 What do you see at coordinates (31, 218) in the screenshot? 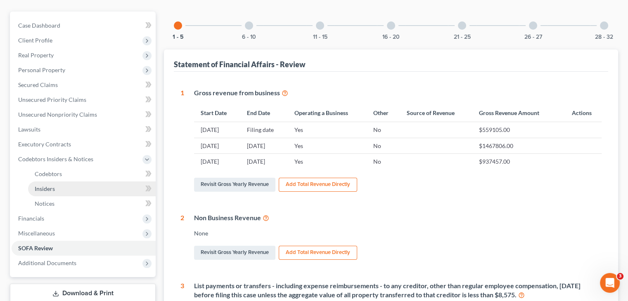
I see `span: Financials` at bounding box center [31, 218].